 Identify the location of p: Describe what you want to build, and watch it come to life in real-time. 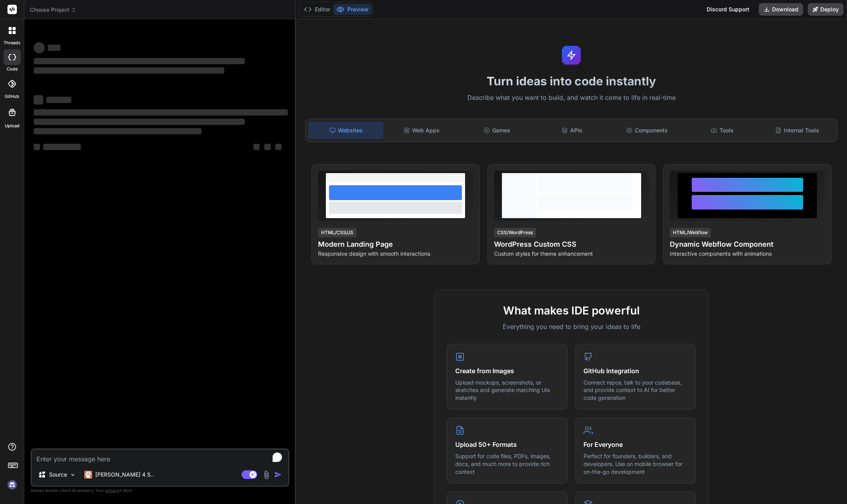
(571, 98).